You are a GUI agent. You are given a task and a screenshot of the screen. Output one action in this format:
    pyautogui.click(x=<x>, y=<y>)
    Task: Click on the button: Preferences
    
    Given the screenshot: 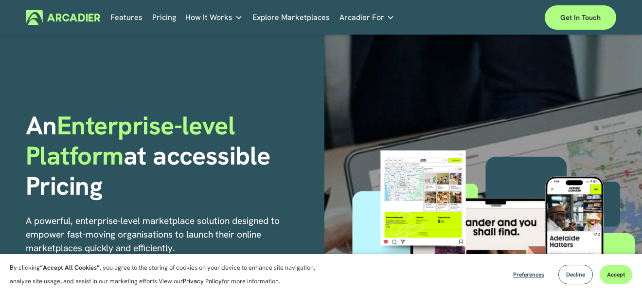 What is the action you would take?
    pyautogui.click(x=529, y=274)
    